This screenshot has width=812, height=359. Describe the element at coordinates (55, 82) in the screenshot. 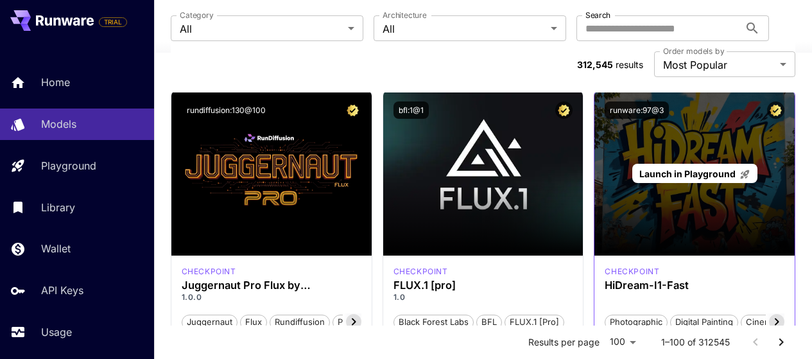

I see `p: Home` at that location.